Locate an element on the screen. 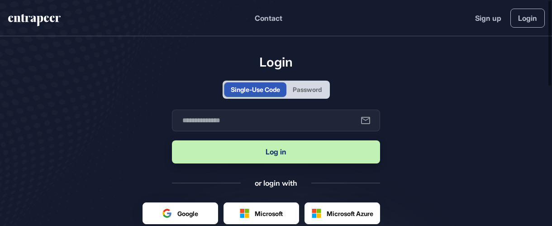  a: entrapeer-logo is located at coordinates (34, 22).